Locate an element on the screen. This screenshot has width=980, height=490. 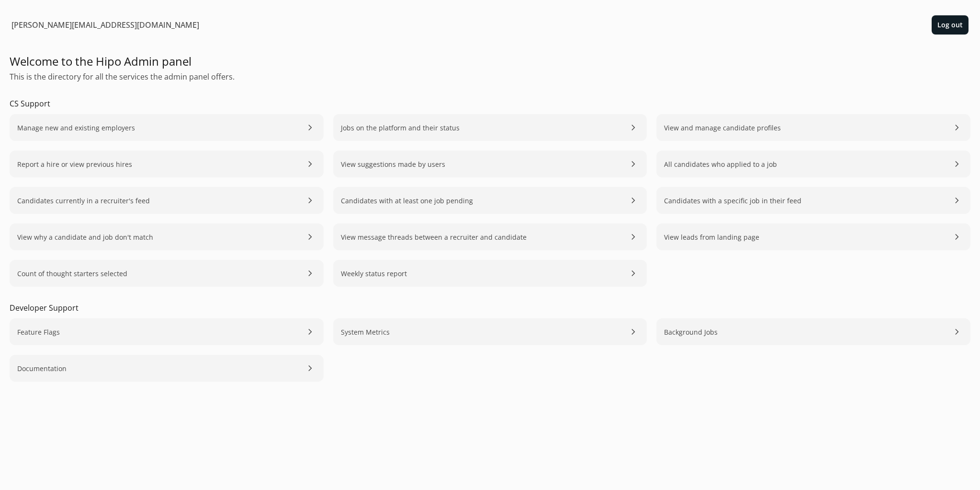
a: All candidates who applied to a job chevron_right is located at coordinates (814, 164).